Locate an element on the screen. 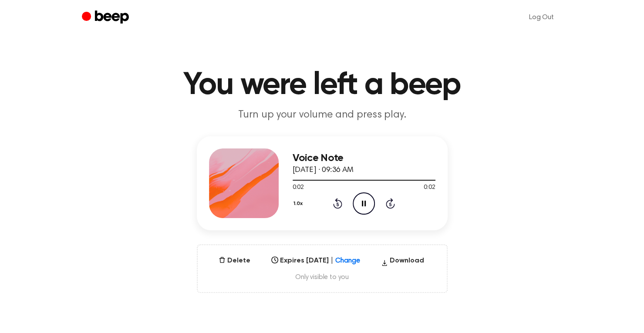 This screenshot has width=644, height=333. button: Delete is located at coordinates (234, 261).